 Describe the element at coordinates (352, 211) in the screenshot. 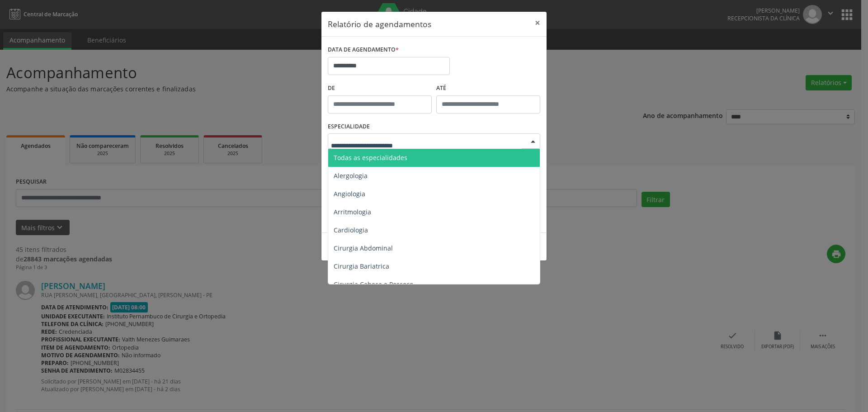

I see `span: Arritmologia` at that location.